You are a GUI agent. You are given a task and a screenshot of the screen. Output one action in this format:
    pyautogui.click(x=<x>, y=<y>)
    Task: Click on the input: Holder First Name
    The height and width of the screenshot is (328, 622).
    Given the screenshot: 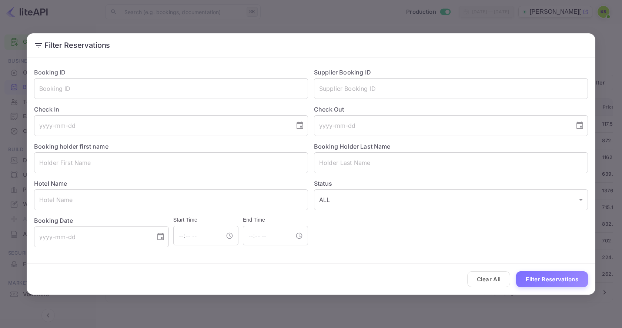 What is the action you would take?
    pyautogui.click(x=171, y=163)
    